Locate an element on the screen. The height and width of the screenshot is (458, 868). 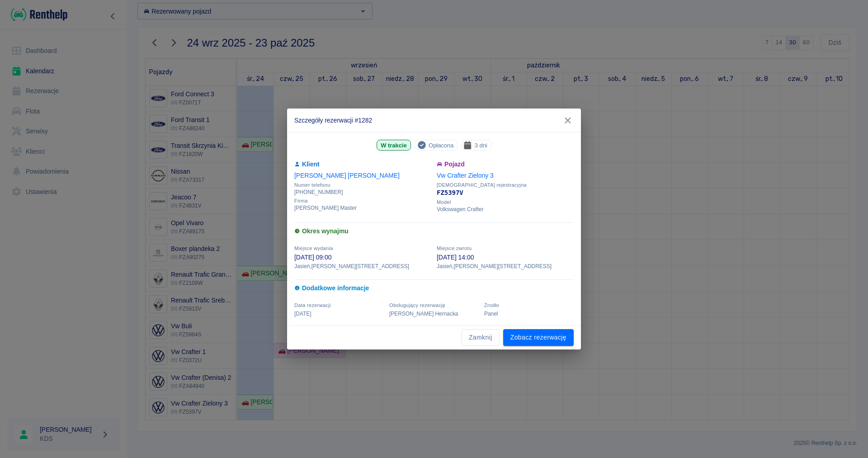
a: Vw Crafter Zielony 3 is located at coordinates (465, 176).